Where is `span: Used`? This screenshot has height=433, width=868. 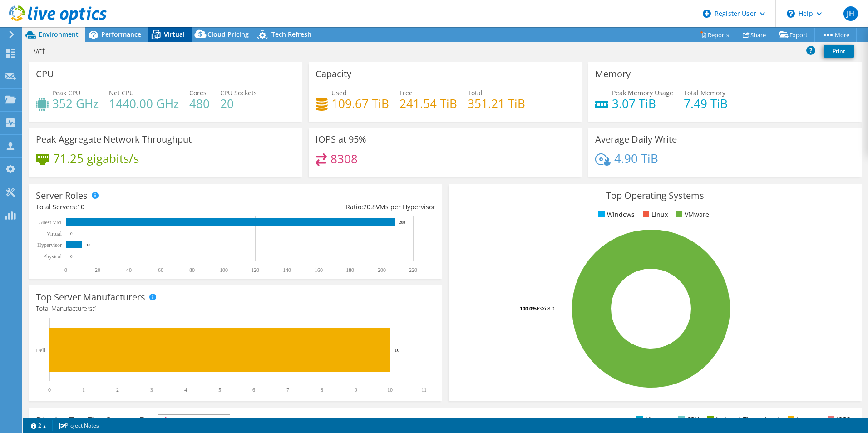
span: Used is located at coordinates (339, 92).